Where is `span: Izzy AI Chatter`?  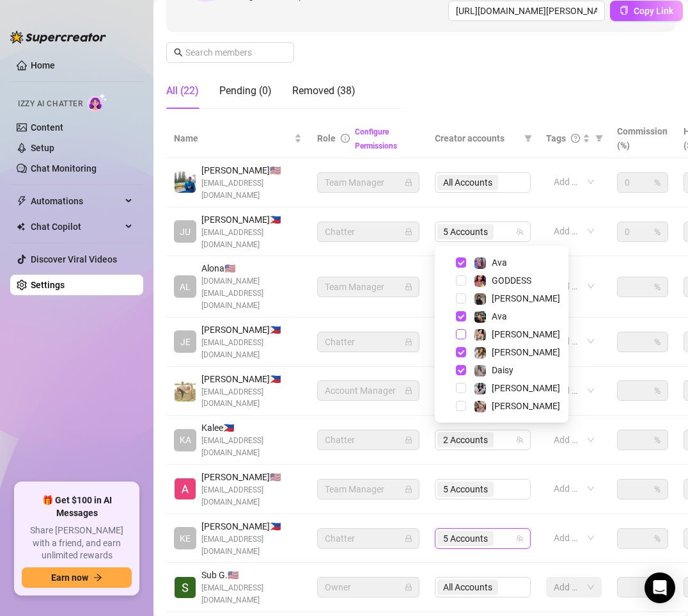 span: Izzy AI Chatter is located at coordinates (50, 103).